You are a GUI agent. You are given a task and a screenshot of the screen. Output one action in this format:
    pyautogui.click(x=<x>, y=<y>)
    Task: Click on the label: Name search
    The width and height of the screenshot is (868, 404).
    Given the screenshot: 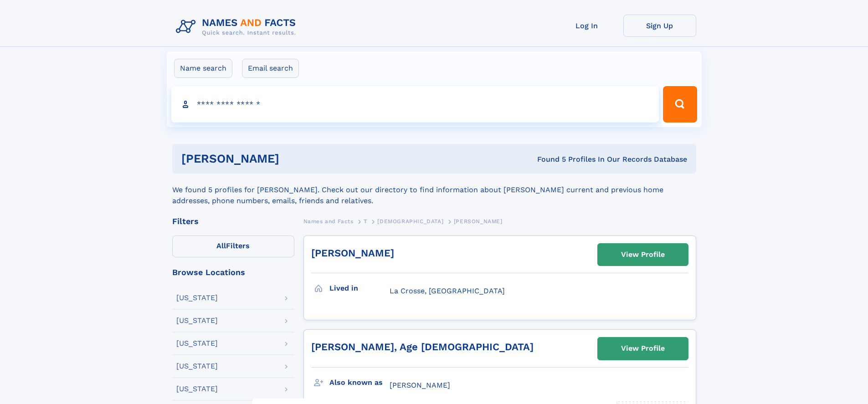 What is the action you would take?
    pyautogui.click(x=203, y=68)
    